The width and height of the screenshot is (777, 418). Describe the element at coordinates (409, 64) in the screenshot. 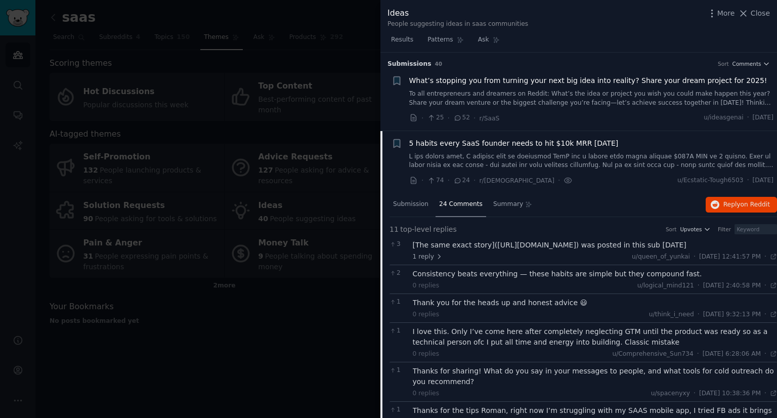

I see `span: Submission s` at that location.